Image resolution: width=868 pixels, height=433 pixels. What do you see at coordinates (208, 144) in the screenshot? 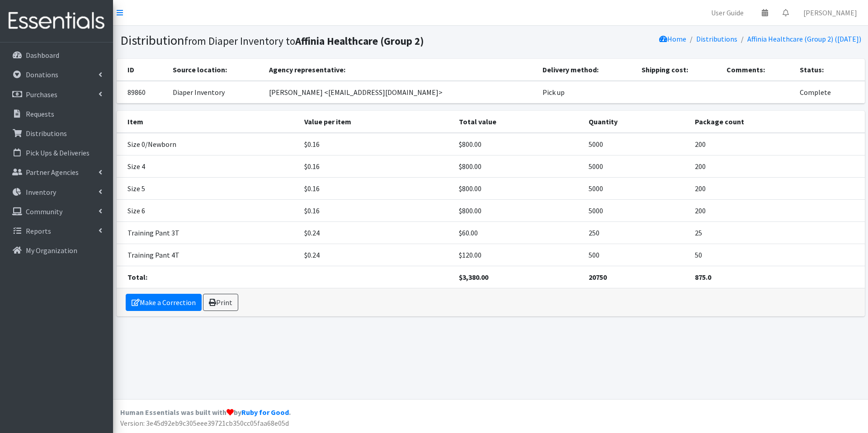
I see `td: Size 0/Newborn` at bounding box center [208, 144].